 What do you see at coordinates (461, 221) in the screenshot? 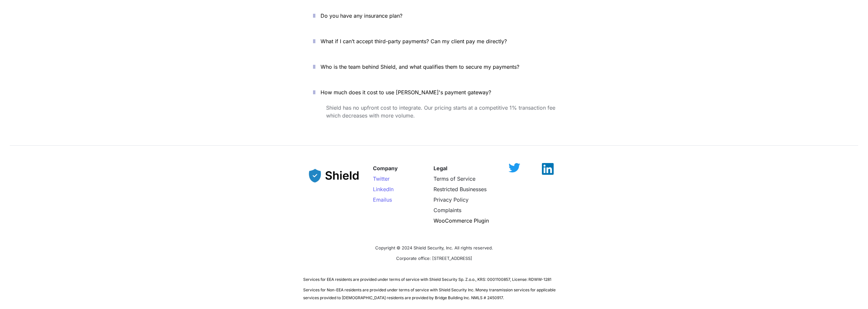
I see `a: WooCommerce Plugin` at bounding box center [461, 221].